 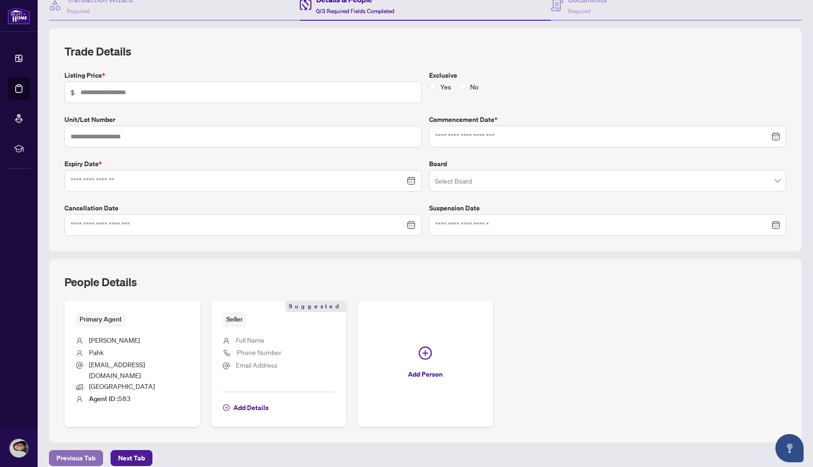 I want to click on span: Primary Agent, so click(x=101, y=319).